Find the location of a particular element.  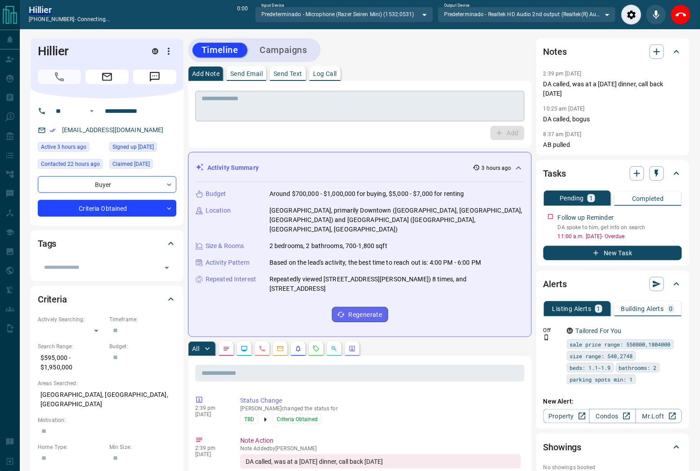

p: Follow up Reminder is located at coordinates (585, 218).